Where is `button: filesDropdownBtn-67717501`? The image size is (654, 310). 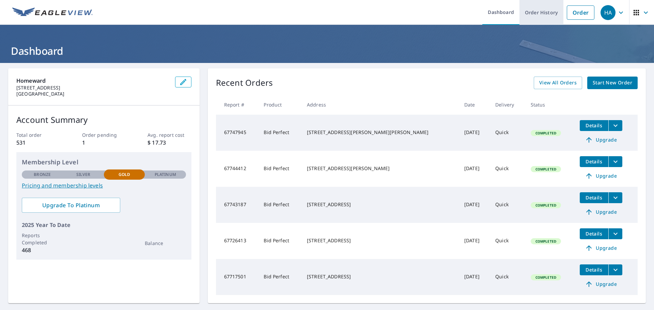 button: filesDropdownBtn-67717501 is located at coordinates (615, 270).